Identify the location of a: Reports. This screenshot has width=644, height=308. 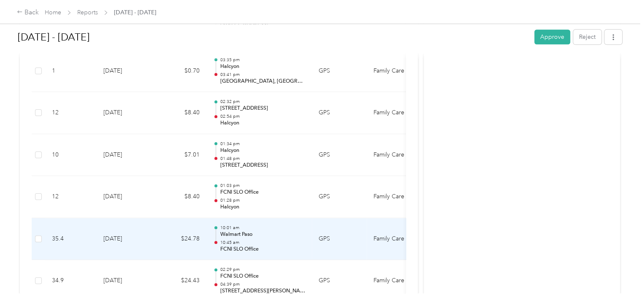
(88, 12).